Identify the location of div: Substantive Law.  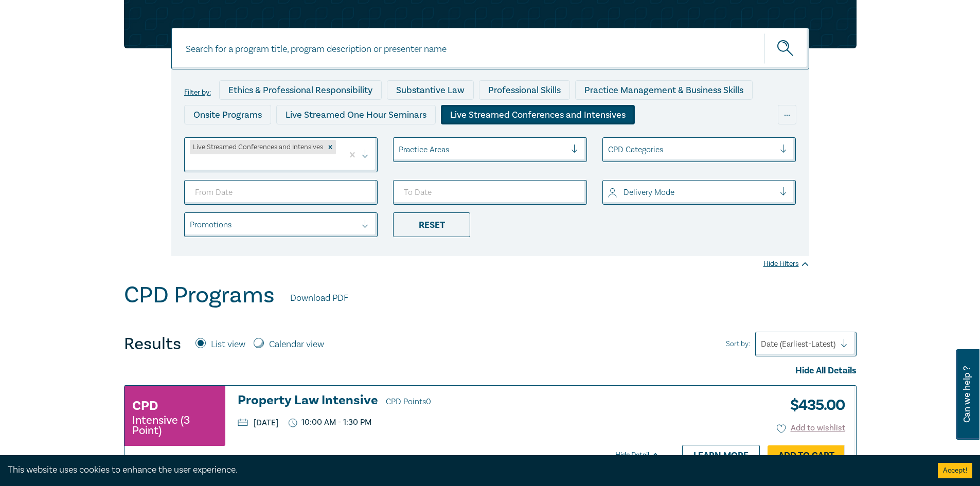
(430, 90).